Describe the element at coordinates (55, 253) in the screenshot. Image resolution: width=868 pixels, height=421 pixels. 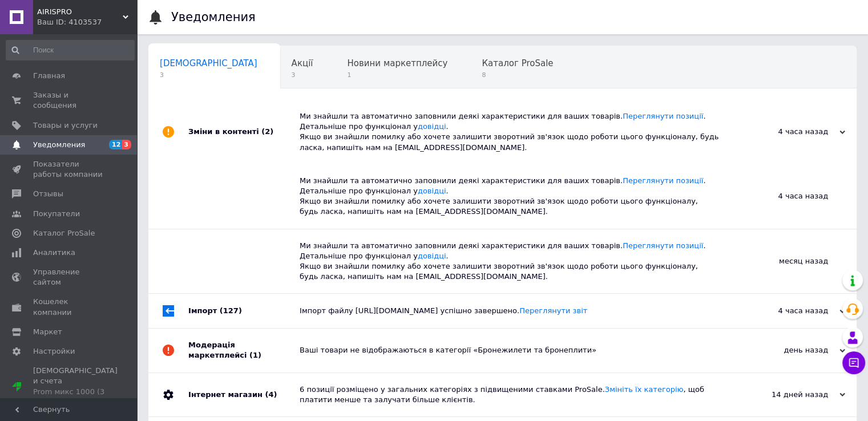
I see `span: Аналитика` at that location.